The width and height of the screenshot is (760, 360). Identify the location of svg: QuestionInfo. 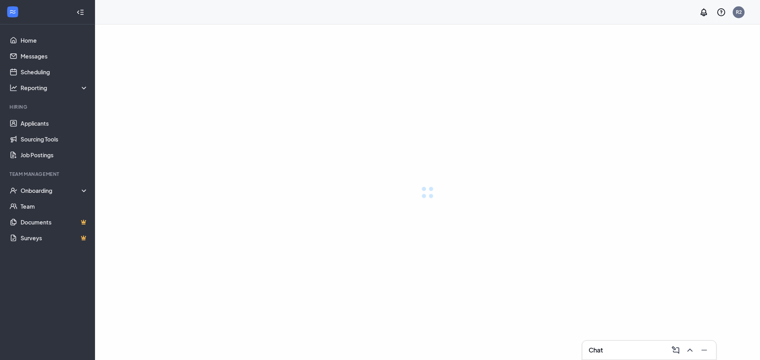
(721, 12).